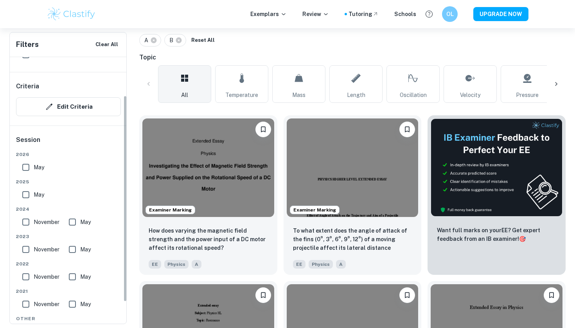 This screenshot has height=328, width=575. Describe the element at coordinates (405, 14) in the screenshot. I see `a: Schools` at that location.